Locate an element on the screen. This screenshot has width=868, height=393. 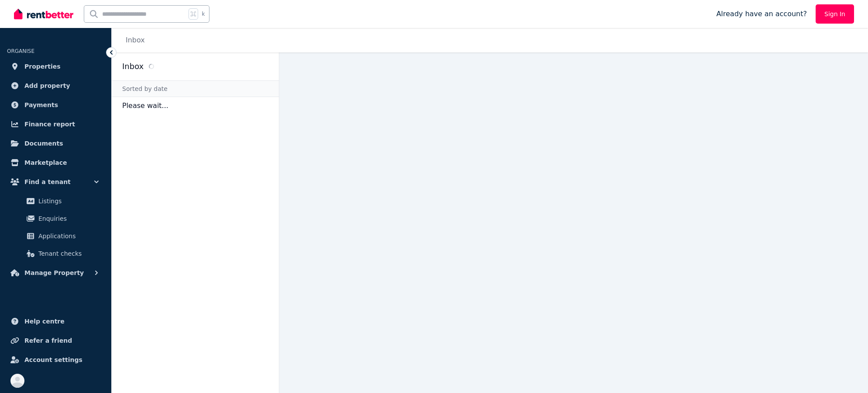
a: Enquiries is located at coordinates (55, 218).